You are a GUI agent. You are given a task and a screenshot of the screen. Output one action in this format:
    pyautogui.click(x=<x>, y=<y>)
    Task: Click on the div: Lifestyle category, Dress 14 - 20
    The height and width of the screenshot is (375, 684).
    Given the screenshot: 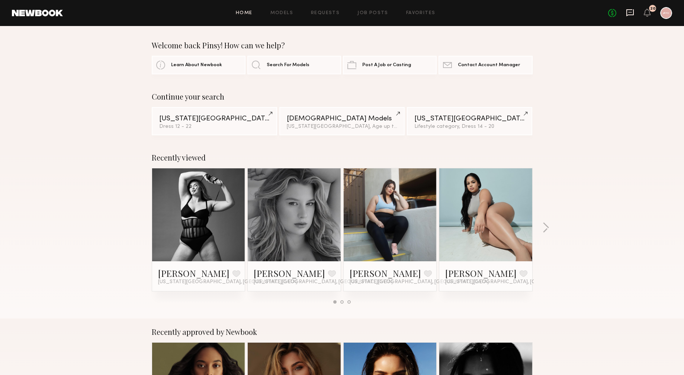 What is the action you would take?
    pyautogui.click(x=469, y=127)
    